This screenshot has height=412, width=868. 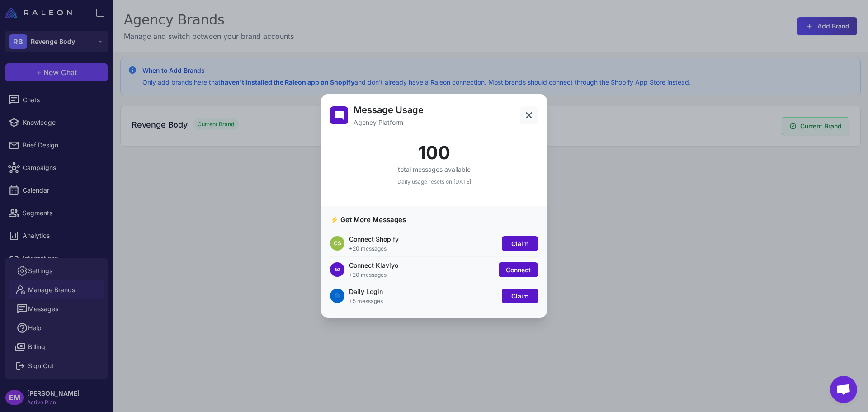 What do you see at coordinates (338, 243) in the screenshot?
I see `div: CS` at bounding box center [338, 243].